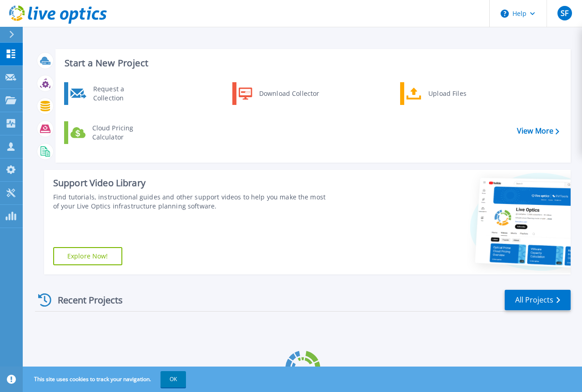 The height and width of the screenshot is (392, 582). Describe the element at coordinates (537, 131) in the screenshot. I see `a: View More` at that location.